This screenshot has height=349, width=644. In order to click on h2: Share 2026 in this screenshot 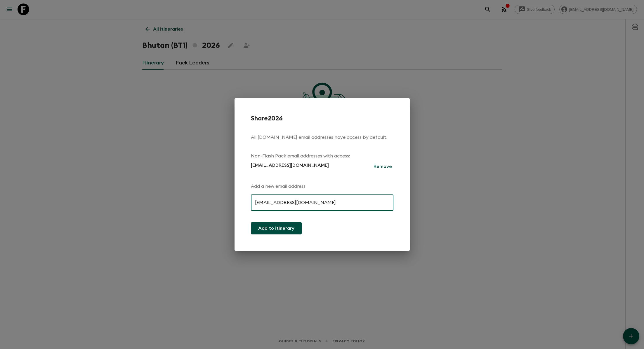, I will do `click(322, 118)`.